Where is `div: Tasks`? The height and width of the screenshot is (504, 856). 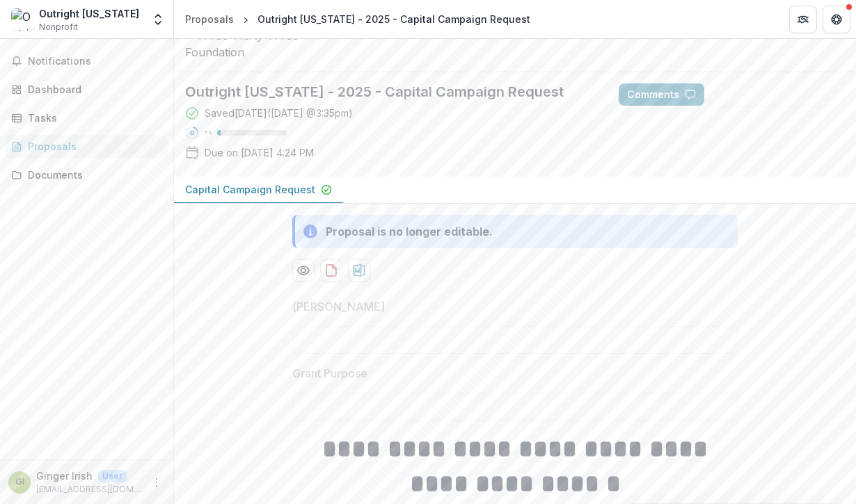 div: Tasks is located at coordinates (92, 117).